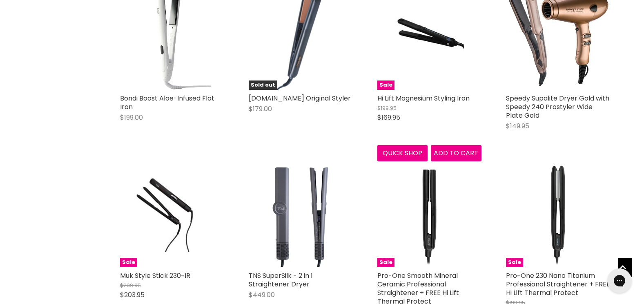 Image resolution: width=644 pixels, height=304 pixels. Describe the element at coordinates (403, 153) in the screenshot. I see `button: Quick shop` at that location.